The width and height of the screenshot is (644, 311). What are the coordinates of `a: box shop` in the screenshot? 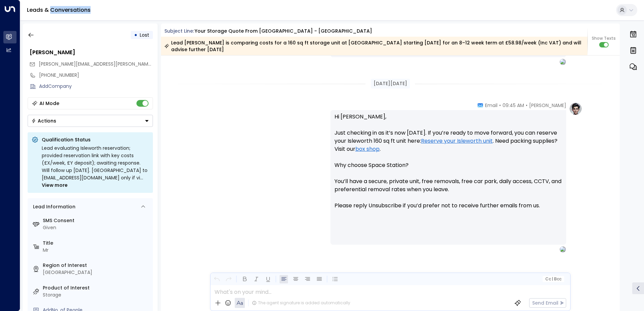 It's located at (367, 149).